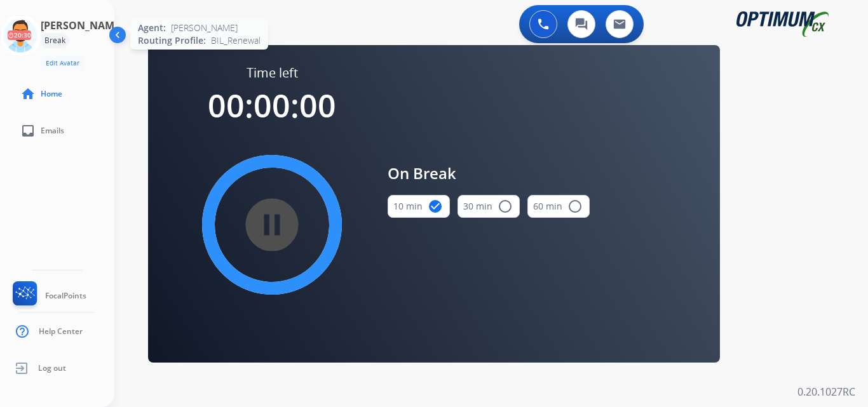  What do you see at coordinates (419, 207) in the screenshot?
I see `button: 10 min` at bounding box center [419, 207].